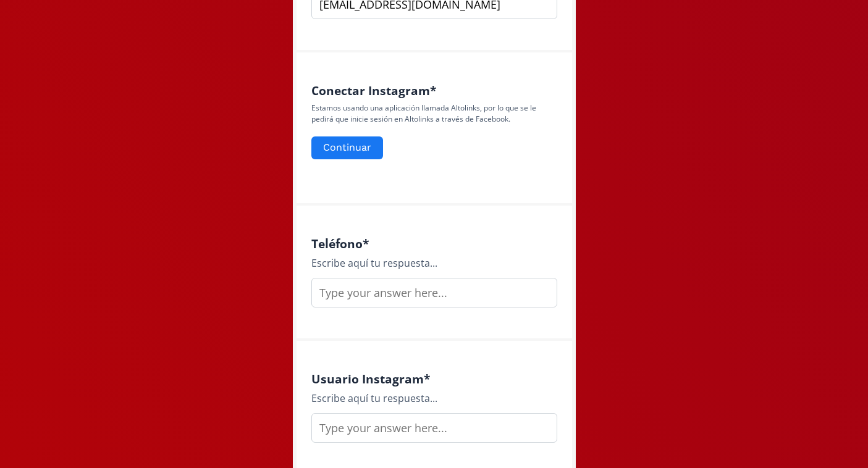  What do you see at coordinates (434, 90) in the screenshot?
I see `h4: Conectar Instagram *` at bounding box center [434, 90].